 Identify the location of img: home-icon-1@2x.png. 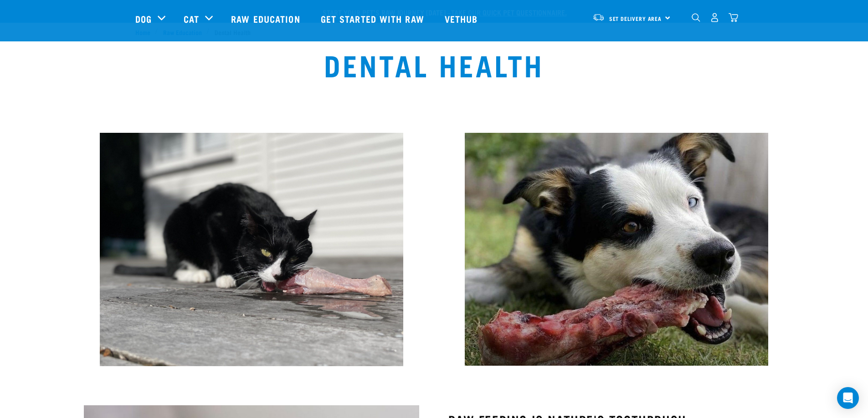
(696, 17).